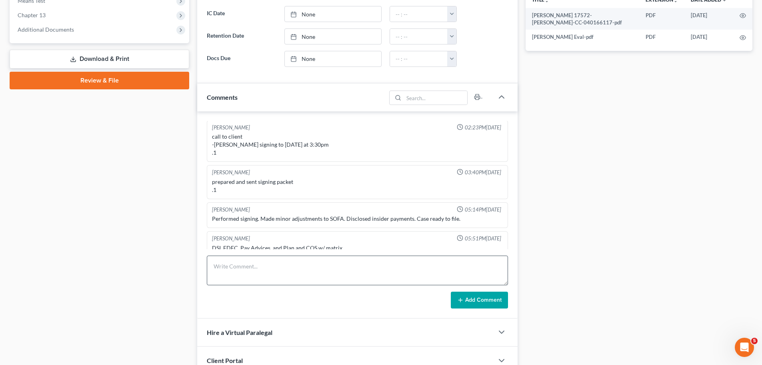 The width and height of the screenshot is (762, 365). What do you see at coordinates (99, 80) in the screenshot?
I see `a: Review & File` at bounding box center [99, 80].